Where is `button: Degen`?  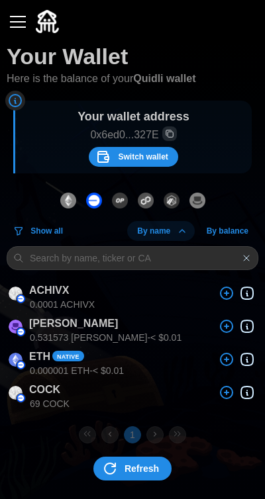
button: Degen is located at coordinates (197, 200).